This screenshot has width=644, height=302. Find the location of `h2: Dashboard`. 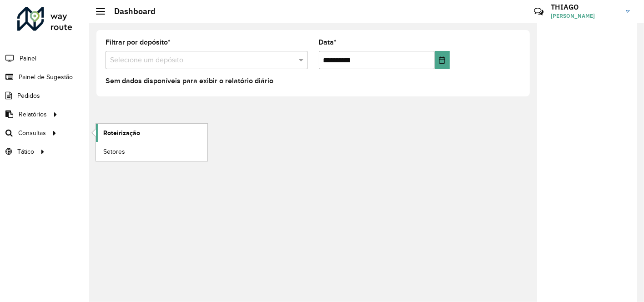

h2: Dashboard is located at coordinates (130, 11).